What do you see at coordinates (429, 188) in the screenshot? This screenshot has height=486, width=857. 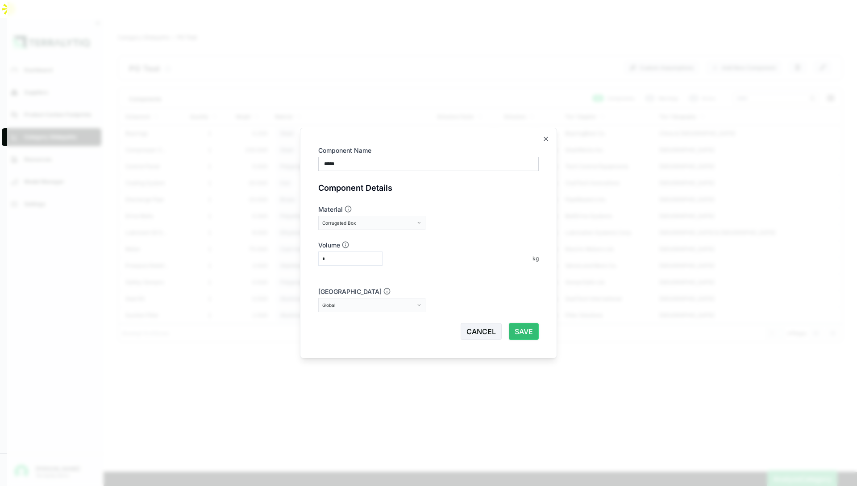 I see `div: Component Details` at bounding box center [429, 188].